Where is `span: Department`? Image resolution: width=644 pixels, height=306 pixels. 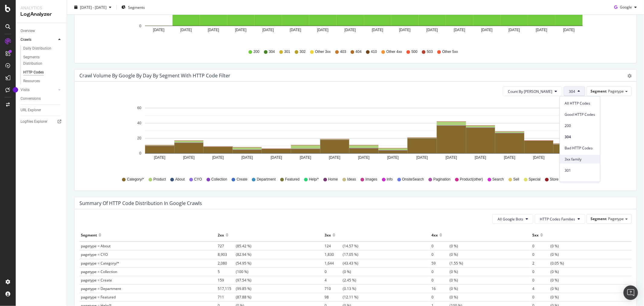
span: Department is located at coordinates (266, 179).